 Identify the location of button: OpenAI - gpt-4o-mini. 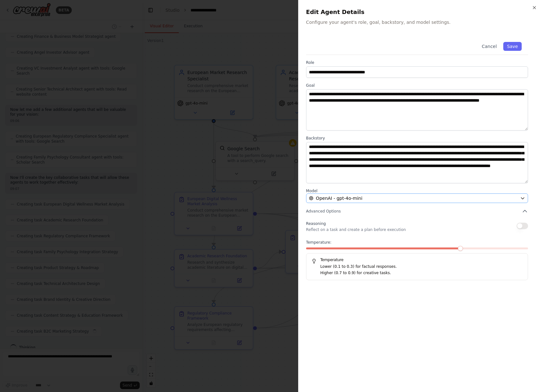
(417, 198).